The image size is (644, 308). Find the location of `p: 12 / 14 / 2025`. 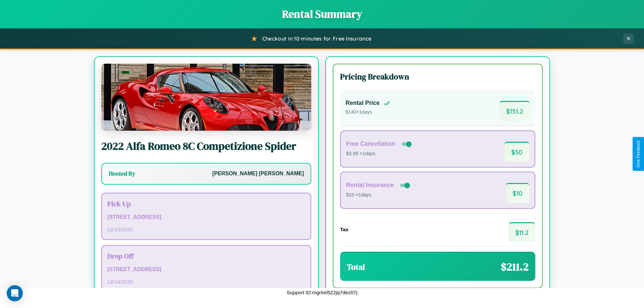

p: 12 / 14 / 2025 is located at coordinates (206, 281).